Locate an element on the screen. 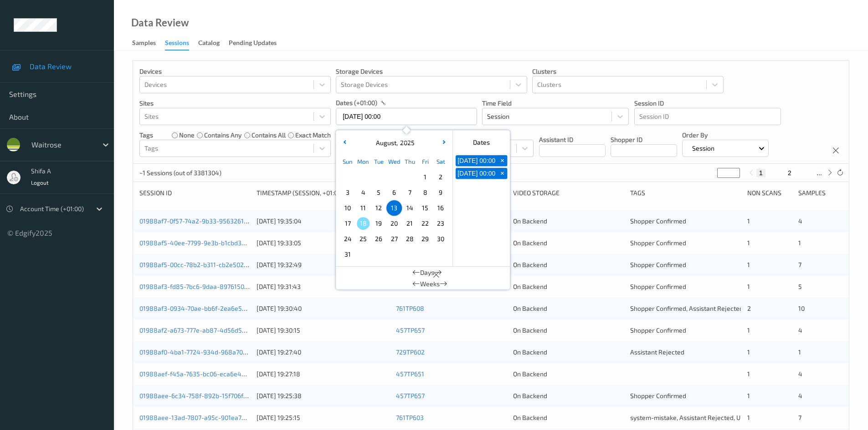 This screenshot has width=868, height=430. div: Samples is located at coordinates (819, 193).